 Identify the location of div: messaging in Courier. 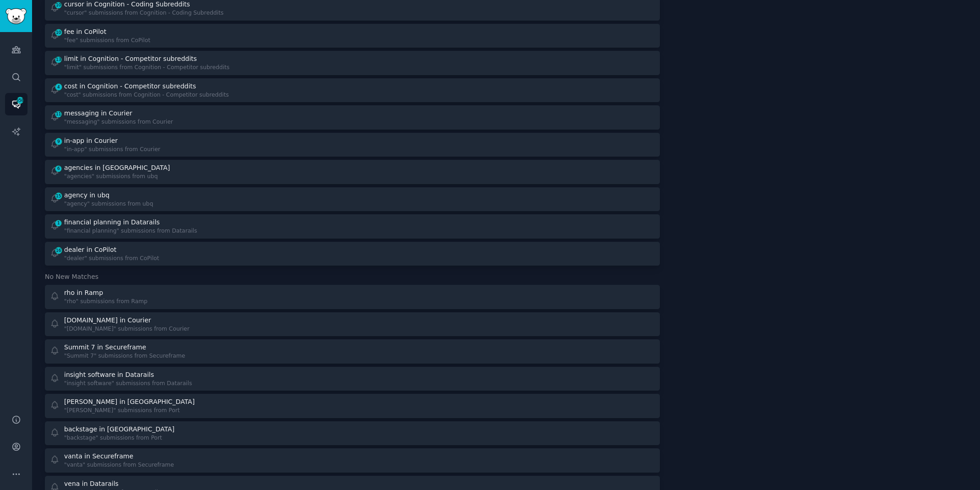
(98, 113).